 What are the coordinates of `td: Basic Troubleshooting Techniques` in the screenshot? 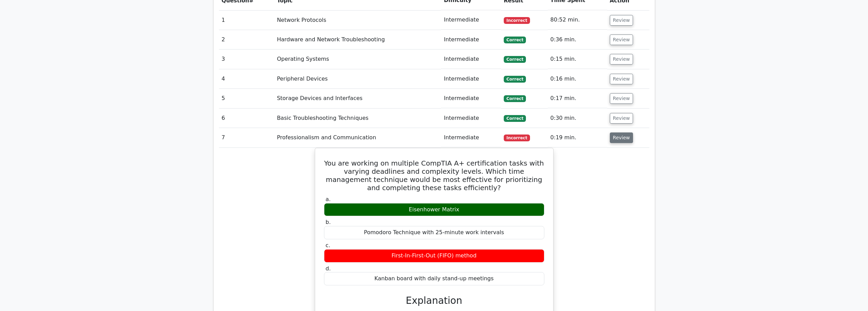 It's located at (357, 118).